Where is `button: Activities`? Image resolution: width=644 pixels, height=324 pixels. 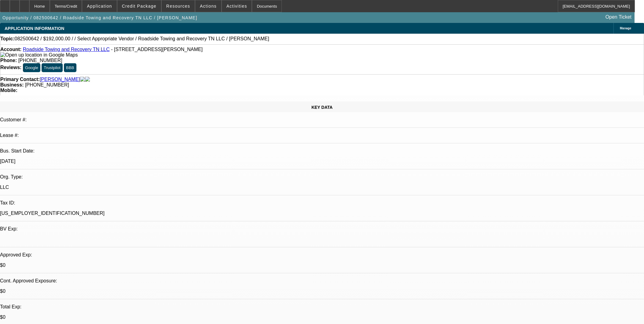
button: Activities is located at coordinates (237, 6).